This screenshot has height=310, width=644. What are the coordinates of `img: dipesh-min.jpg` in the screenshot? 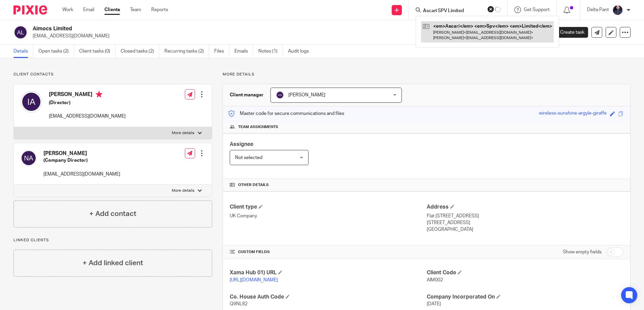 It's located at (618, 10).